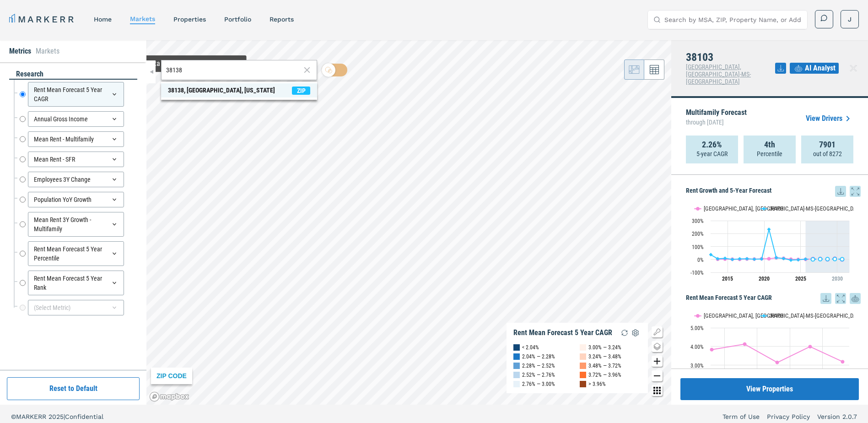 The width and height of the screenshot is (868, 423). I want to click on div: Annual Gross Income, so click(76, 119).